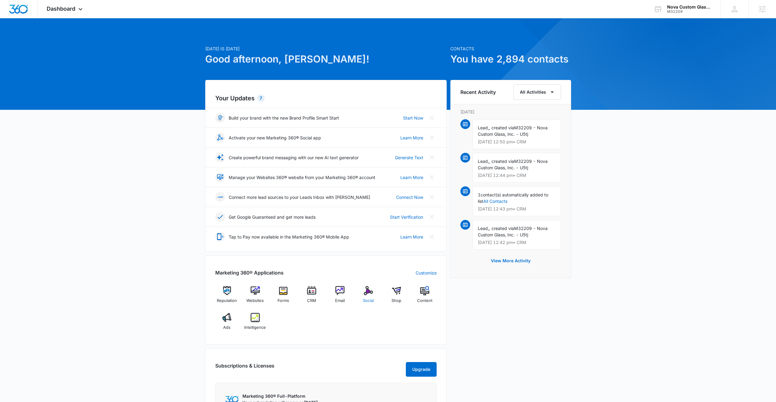  I want to click on h1: You have 2,894 contacts, so click(511, 59).